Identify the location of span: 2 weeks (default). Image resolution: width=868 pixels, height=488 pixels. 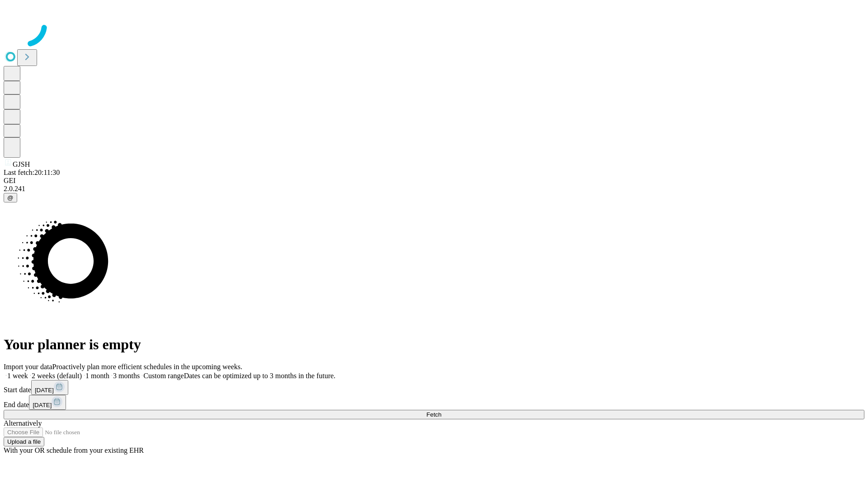
(56, 375).